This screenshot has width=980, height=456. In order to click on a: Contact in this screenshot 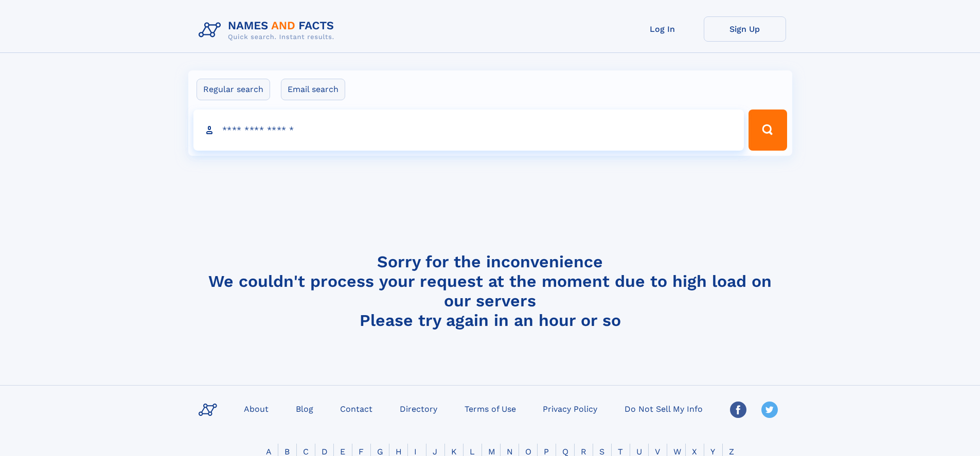, I will do `click(356, 408)`.